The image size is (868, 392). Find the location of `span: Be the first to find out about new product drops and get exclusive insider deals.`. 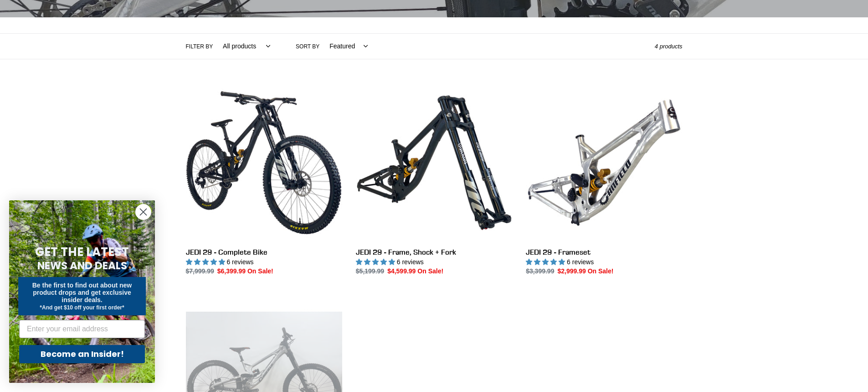

span: Be the first to find out about new product drops and get exclusive insider deals. is located at coordinates (82, 292).